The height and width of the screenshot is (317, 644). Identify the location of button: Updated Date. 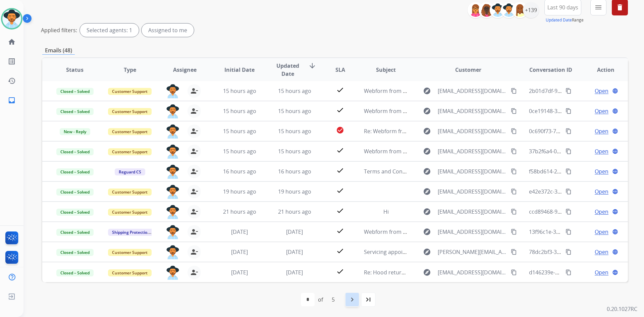
(559, 20).